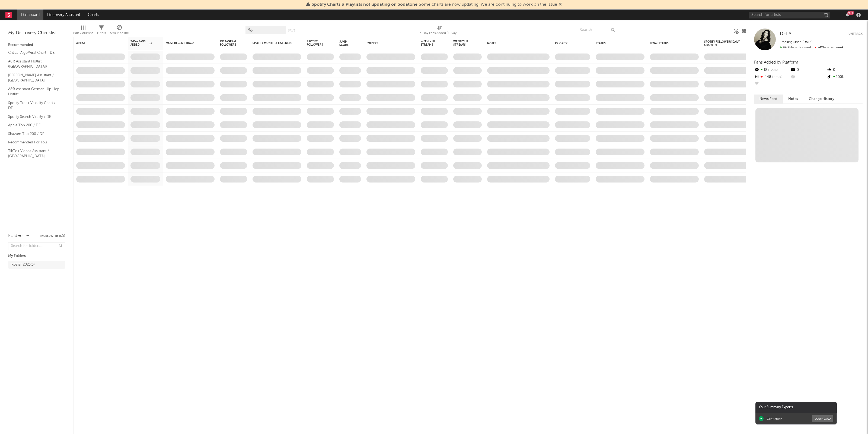  I want to click on span: Weekly US Streams, so click(430, 43).